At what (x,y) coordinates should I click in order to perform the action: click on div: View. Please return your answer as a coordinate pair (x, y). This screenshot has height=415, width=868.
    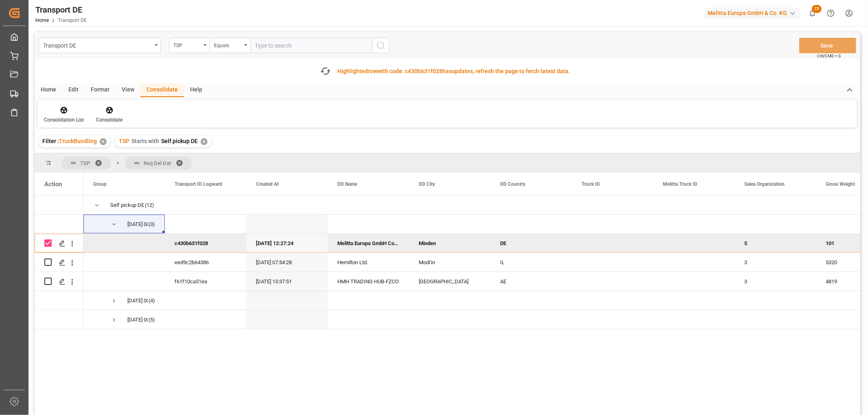
    Looking at the image, I should click on (128, 90).